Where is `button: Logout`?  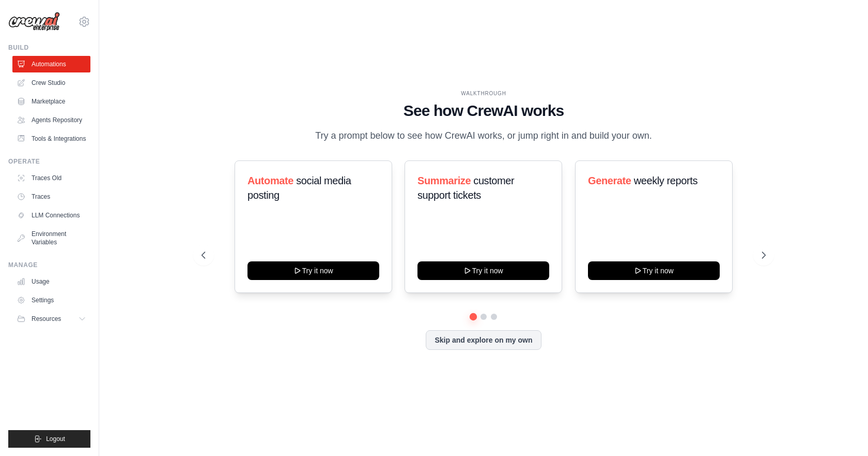 button: Logout is located at coordinates (49, 439).